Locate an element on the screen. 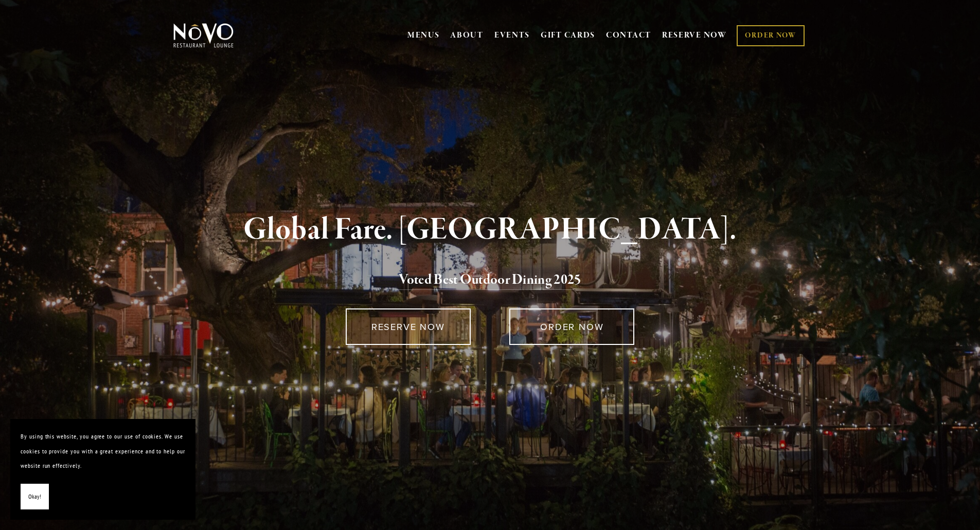 This screenshot has width=980, height=530. a: CONTACT is located at coordinates (629, 36).